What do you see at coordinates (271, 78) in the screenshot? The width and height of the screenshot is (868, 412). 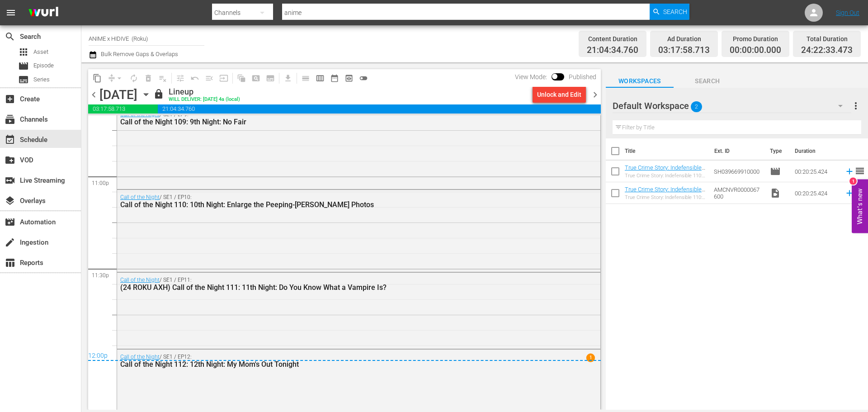 I see `span: Create Series Block` at bounding box center [271, 78].